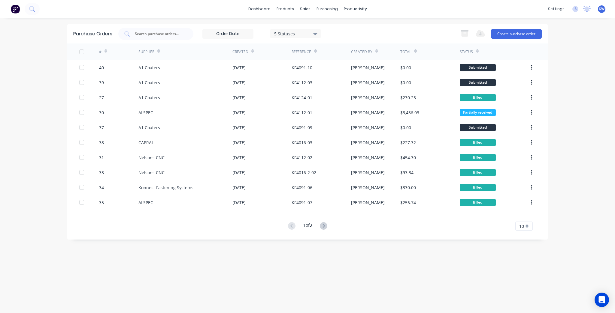 The width and height of the screenshot is (615, 313). I want to click on div: $3,436.03, so click(409, 113).